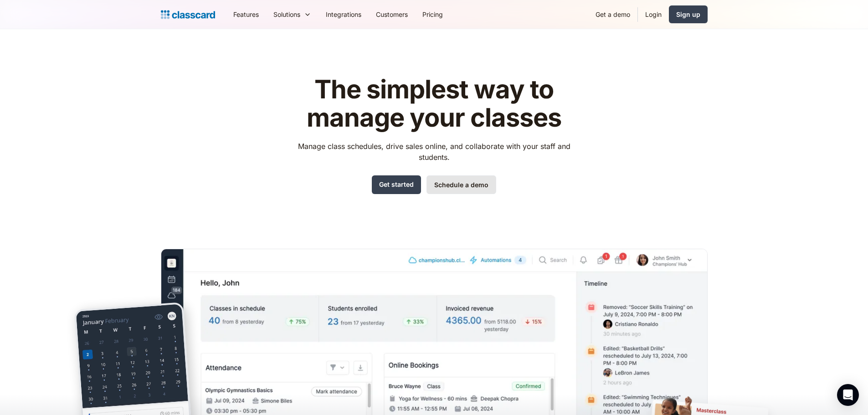  I want to click on a: Sign up, so click(689, 15).